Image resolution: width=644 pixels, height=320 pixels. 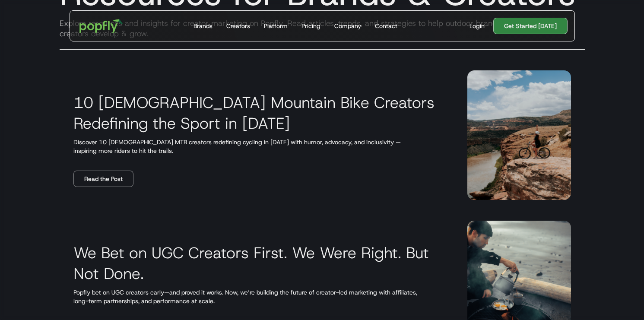 What do you see at coordinates (101, 26) in the screenshot?
I see `a: home` at bounding box center [101, 26].